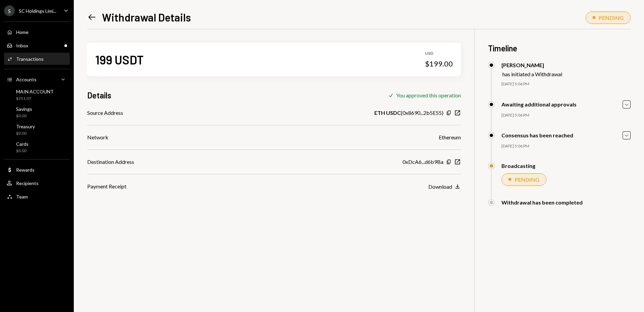 This screenshot has width=644, height=312. Describe the element at coordinates (26, 79) in the screenshot. I see `div: Accounts` at that location.